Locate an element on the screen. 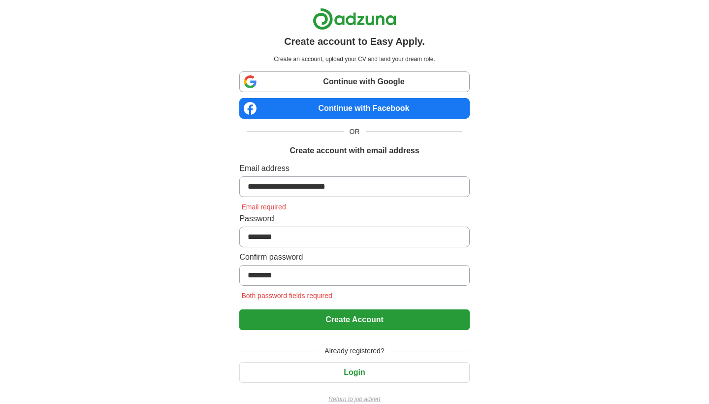 Image resolution: width=709 pixels, height=404 pixels. button: Create Account is located at coordinates (354, 320).